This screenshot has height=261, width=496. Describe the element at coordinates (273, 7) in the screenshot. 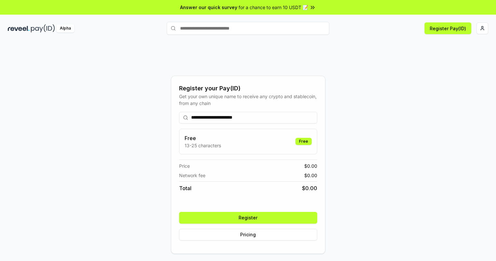

I see `span: for a chance to earn 10 USDT 📝` at that location.